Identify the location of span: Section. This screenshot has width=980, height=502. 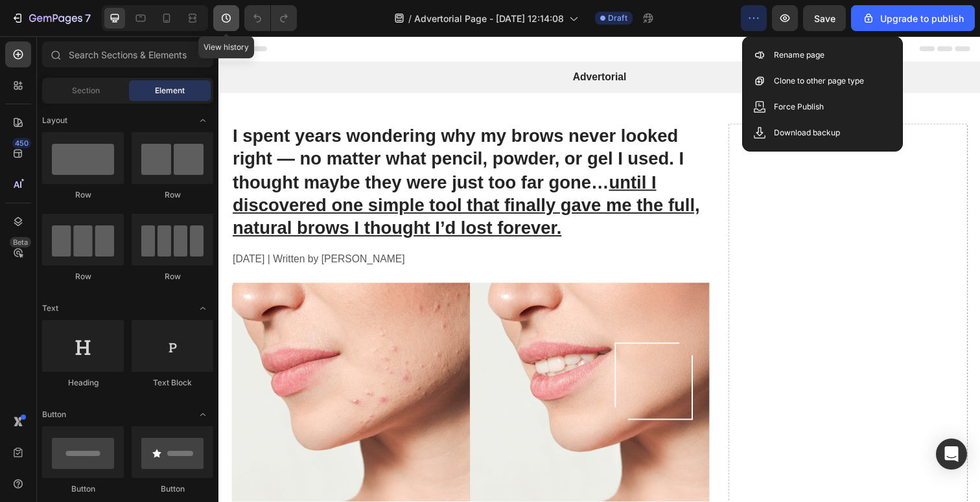
(85, 90).